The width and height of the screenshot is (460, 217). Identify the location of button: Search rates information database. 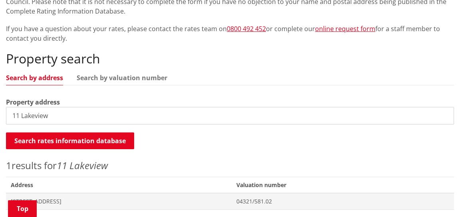
(70, 141).